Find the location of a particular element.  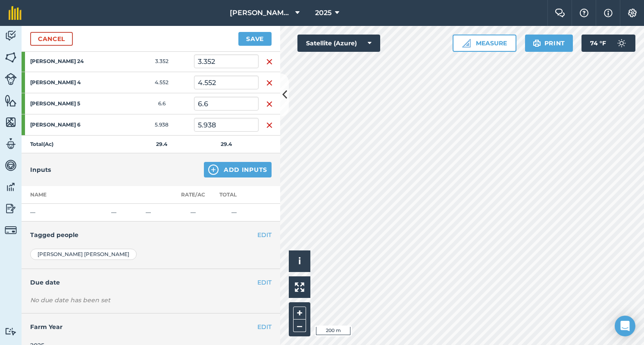

span: 2025 is located at coordinates (323, 13).